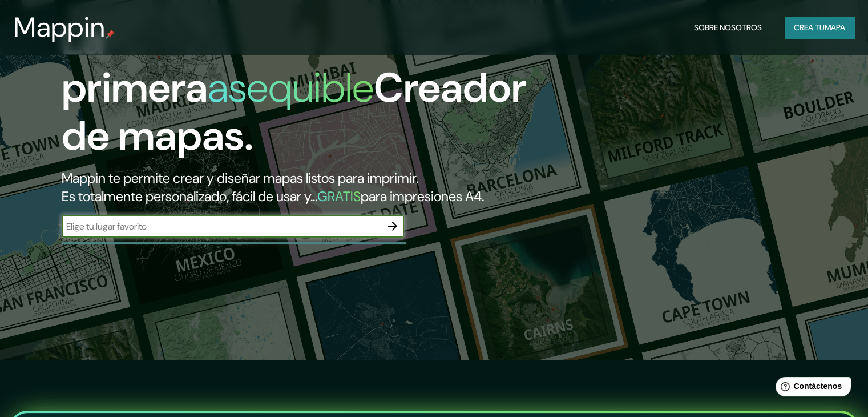 The height and width of the screenshot is (417, 868). Describe the element at coordinates (727, 27) in the screenshot. I see `font: Sobre nosotros` at that location.